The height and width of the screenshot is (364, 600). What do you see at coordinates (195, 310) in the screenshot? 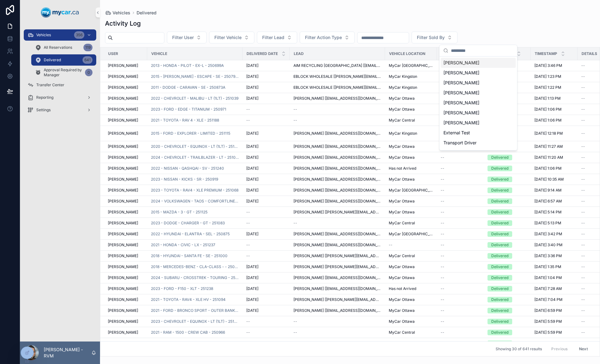
I see `a: 2021 - FORD - BRONCO SPORT - OUTER BANKS - 250809A` at bounding box center [195, 310].